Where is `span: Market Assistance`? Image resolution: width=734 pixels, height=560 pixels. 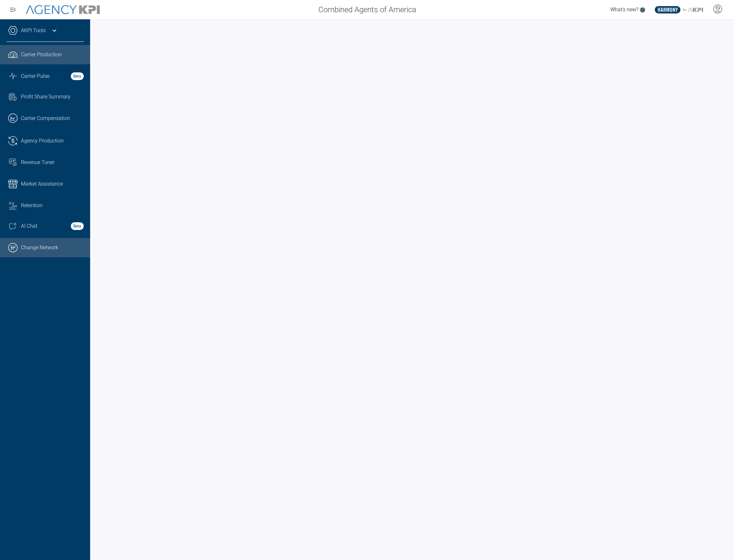 span: Market Assistance is located at coordinates (42, 184).